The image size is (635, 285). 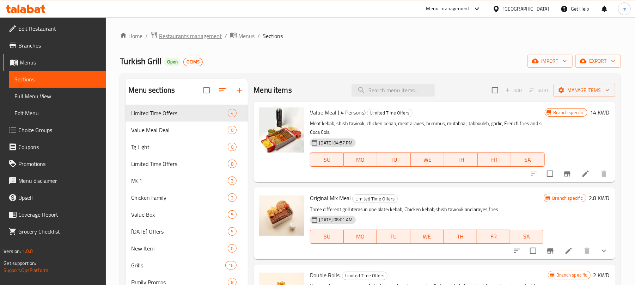 I want to click on span: Turkish Grill, so click(x=141, y=61).